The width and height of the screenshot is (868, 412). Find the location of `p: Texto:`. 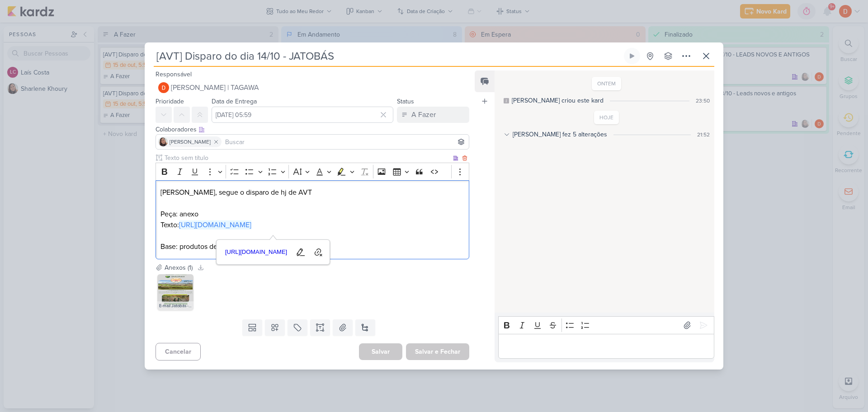

p: Texto: is located at coordinates (313, 225).